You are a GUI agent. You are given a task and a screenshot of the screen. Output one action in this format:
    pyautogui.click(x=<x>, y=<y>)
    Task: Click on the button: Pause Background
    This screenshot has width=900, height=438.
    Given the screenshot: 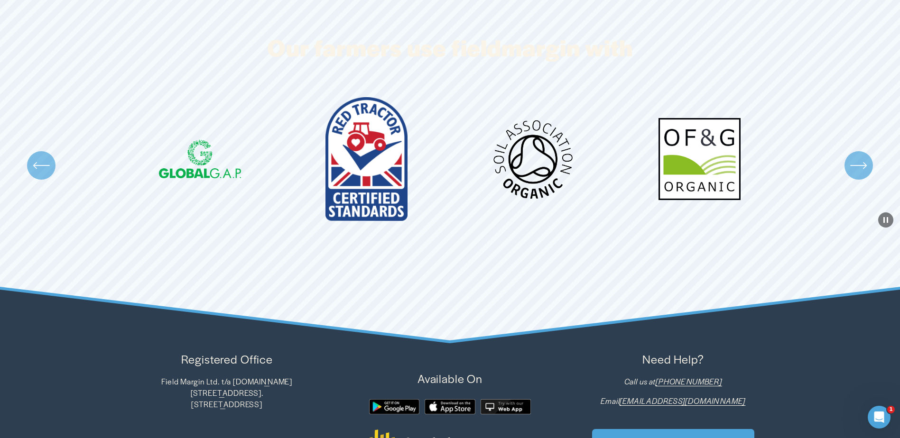 What is the action you would take?
    pyautogui.click(x=885, y=220)
    